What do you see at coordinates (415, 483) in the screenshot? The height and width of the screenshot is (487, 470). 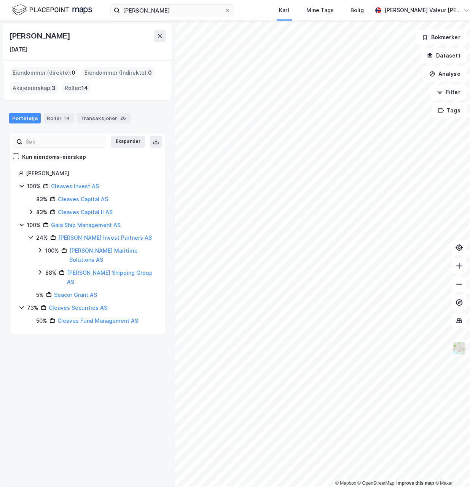 I see `a: Improve this map` at bounding box center [415, 483].